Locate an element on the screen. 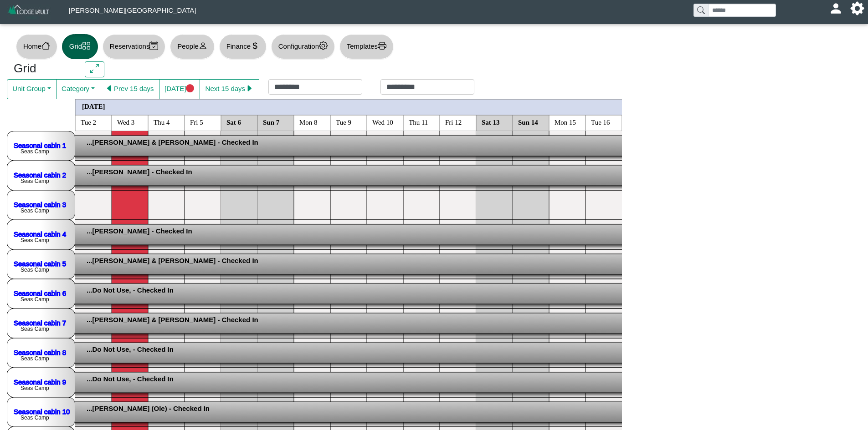 Image resolution: width=868 pixels, height=430 pixels. svg: person fill is located at coordinates (835, 8).